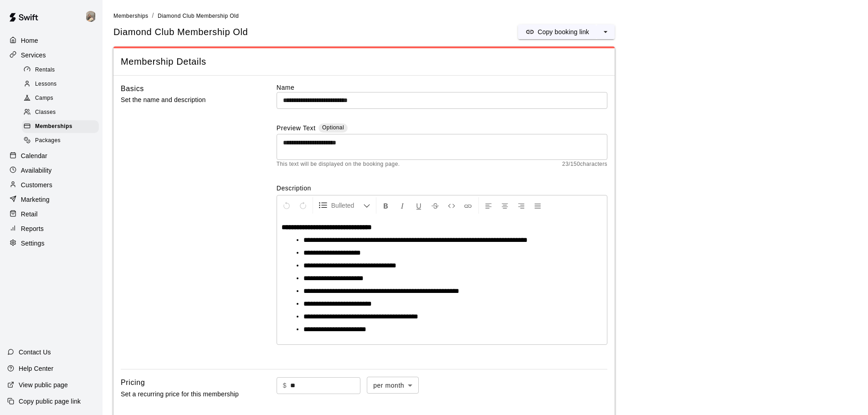  I want to click on a: Services, so click(51, 55).